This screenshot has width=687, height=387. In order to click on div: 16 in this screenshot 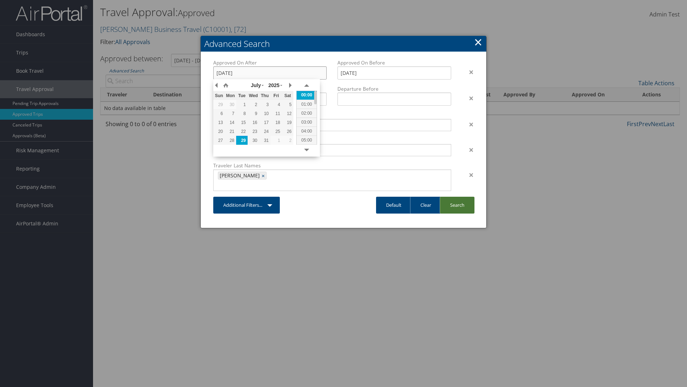, I will do `click(253, 122)`.